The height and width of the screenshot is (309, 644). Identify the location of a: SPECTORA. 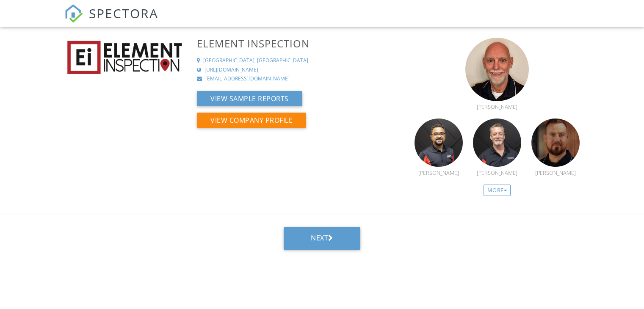
(111, 20).